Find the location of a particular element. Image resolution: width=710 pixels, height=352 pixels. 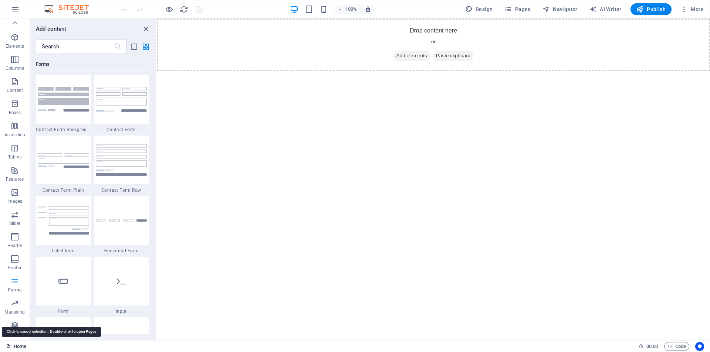

p: Boxes is located at coordinates (15, 113).